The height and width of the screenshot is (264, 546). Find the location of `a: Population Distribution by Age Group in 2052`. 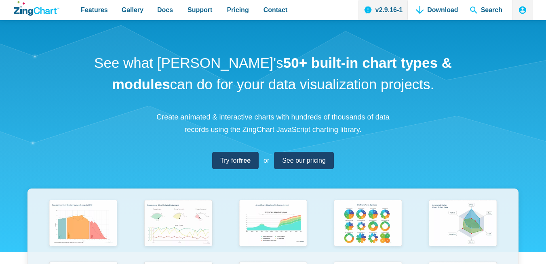

a: Population Distribution by Age Group in 2052 is located at coordinates (83, 228).